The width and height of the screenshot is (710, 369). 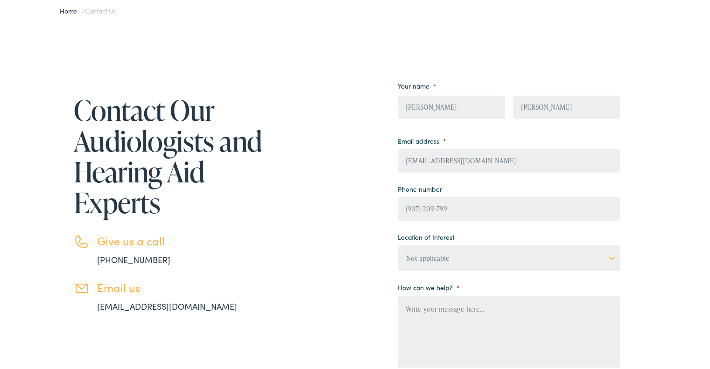 What do you see at coordinates (428, 285) in the screenshot?
I see `label: How can we help?` at bounding box center [428, 285].